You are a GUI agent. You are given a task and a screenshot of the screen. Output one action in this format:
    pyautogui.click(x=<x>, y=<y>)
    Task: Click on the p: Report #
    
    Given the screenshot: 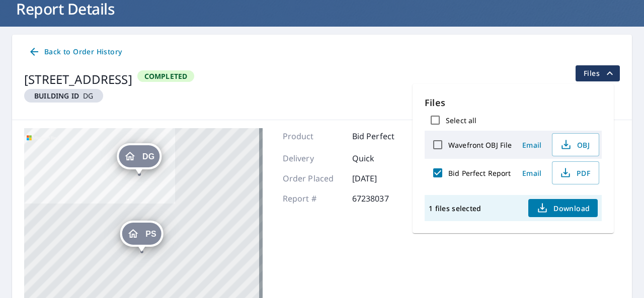 What is the action you would take?
    pyautogui.click(x=313, y=199)
    